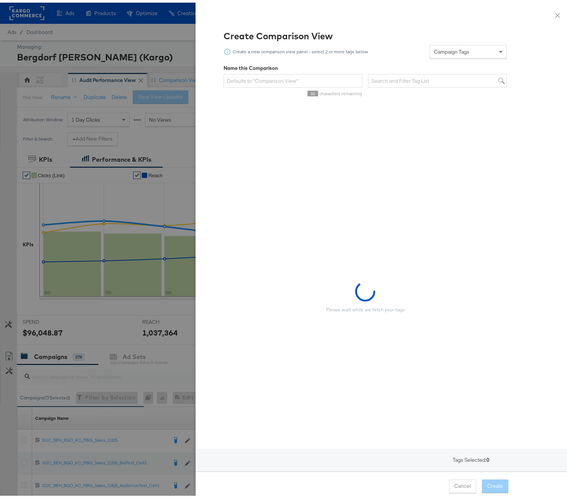  What do you see at coordinates (300, 49) in the screenshot?
I see `div: Create a new comparison view panel - select 2 or more tags below` at bounding box center [300, 49].